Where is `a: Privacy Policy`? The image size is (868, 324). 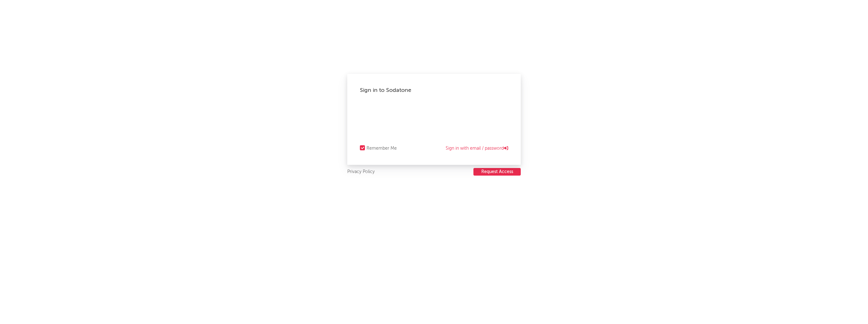 a: Privacy Policy is located at coordinates (361, 171).